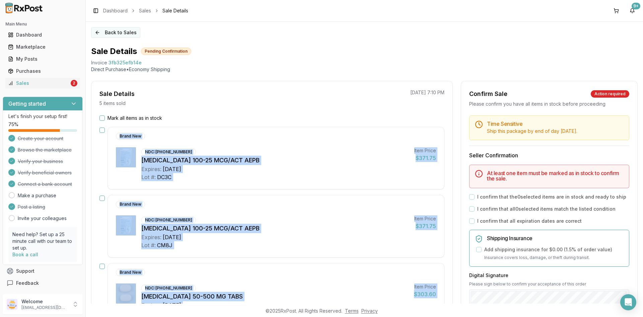 The image size is (643, 317). I want to click on div: Confirm Sale, so click(488, 94).